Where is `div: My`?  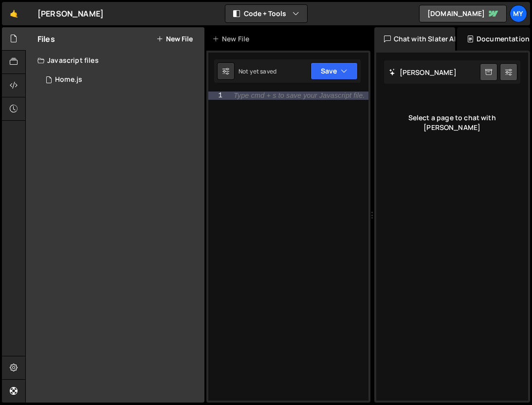
div: My is located at coordinates (518, 14).